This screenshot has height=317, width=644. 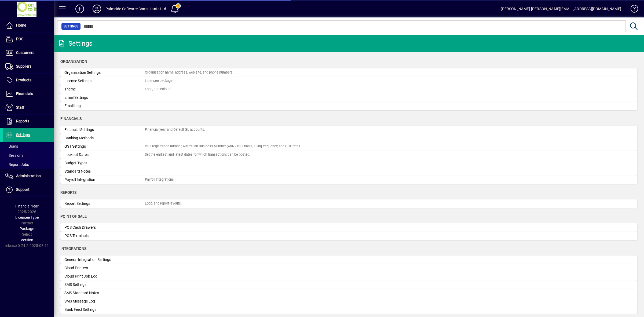 I want to click on div: SMS Settings, so click(x=105, y=284).